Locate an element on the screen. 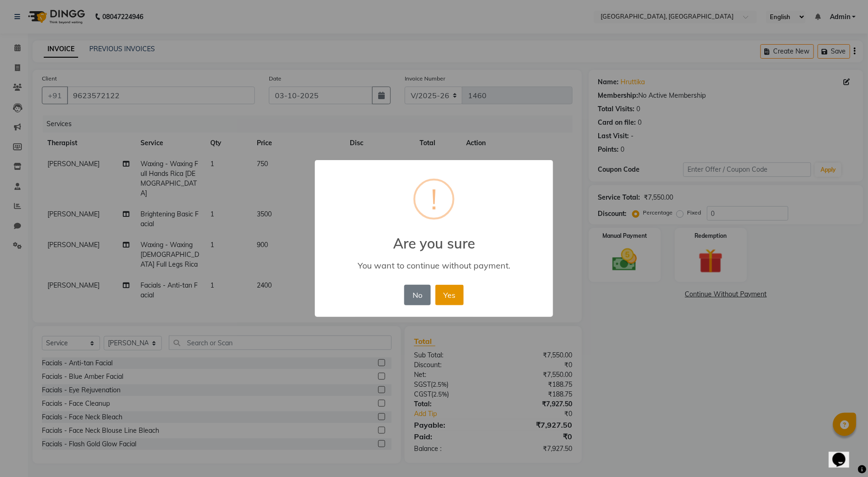  button: Yes is located at coordinates (449, 295).